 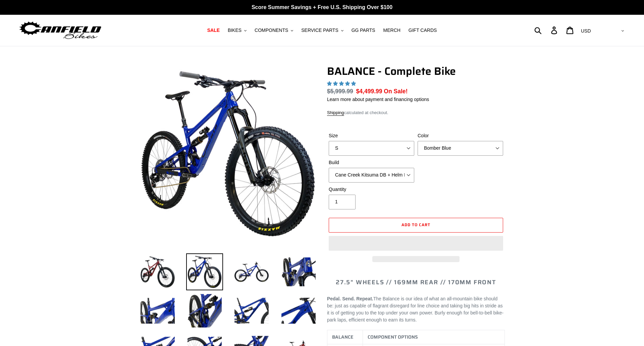 What do you see at coordinates (434, 337) in the screenshot?
I see `th: COMPONENT OPTIONS` at bounding box center [434, 337].